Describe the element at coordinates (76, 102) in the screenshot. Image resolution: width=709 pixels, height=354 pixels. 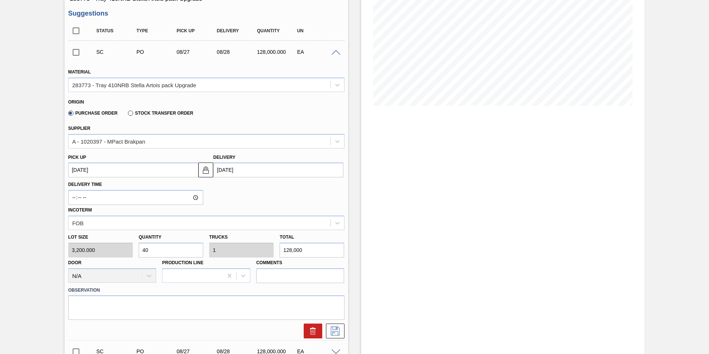
I see `label: Origin` at that location.